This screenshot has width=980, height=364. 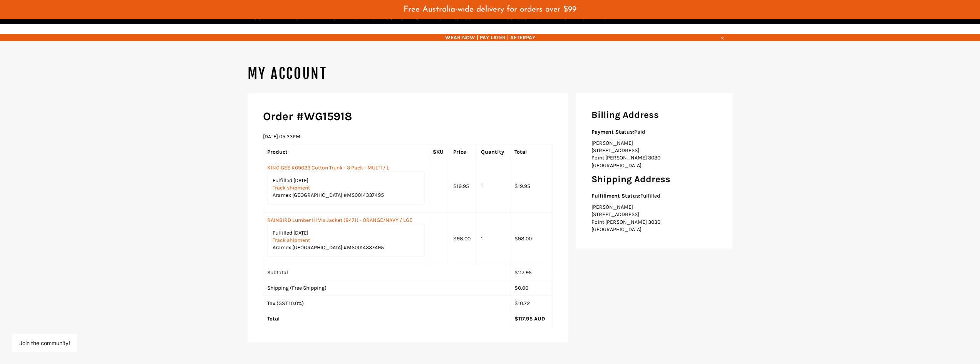 What do you see at coordinates (654, 115) in the screenshot?
I see `h3: Billing Address` at bounding box center [654, 115].